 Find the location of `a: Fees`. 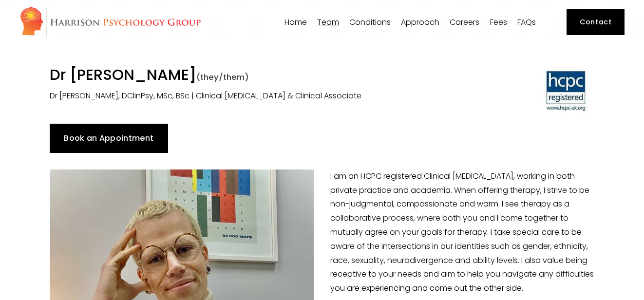

a: Fees is located at coordinates (498, 22).